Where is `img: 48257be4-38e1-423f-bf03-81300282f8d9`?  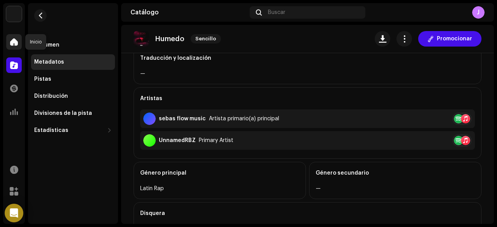 img: 48257be4-38e1-423f-bf03-81300282f8d9 is located at coordinates (14, 14).